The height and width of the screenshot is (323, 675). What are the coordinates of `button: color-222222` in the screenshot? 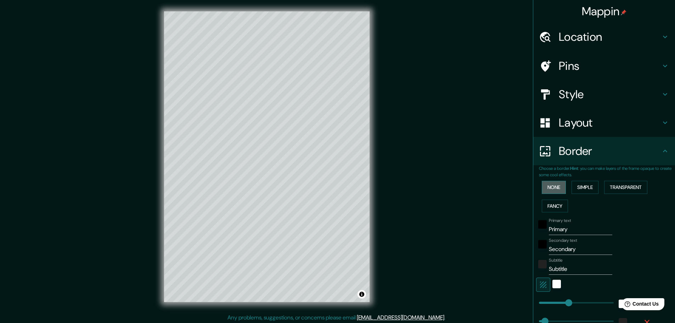 It's located at (542, 264).